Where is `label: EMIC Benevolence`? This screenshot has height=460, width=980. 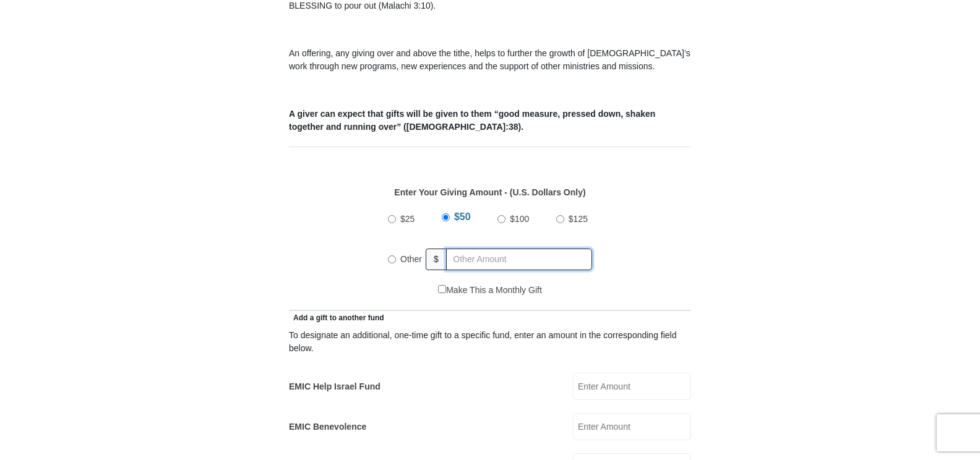
label: EMIC Benevolence is located at coordinates (328, 426).